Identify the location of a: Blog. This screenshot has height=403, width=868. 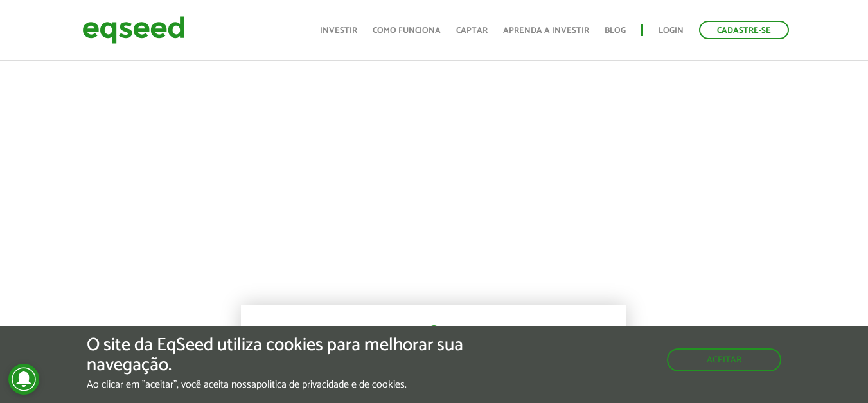
(615, 30).